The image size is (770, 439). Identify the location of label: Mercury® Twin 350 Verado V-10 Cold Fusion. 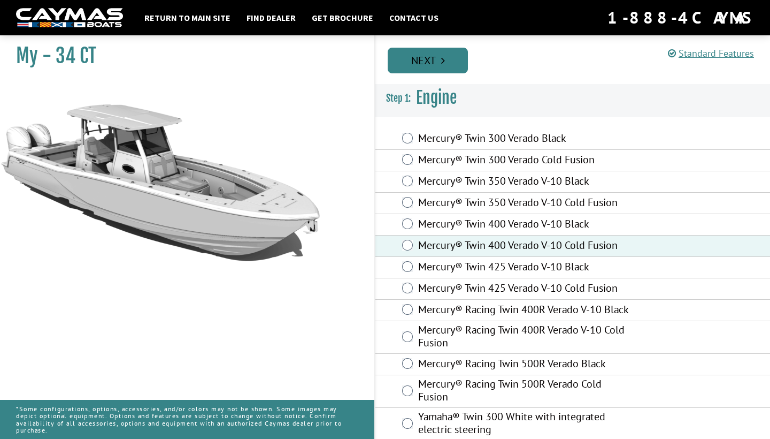
(524, 203).